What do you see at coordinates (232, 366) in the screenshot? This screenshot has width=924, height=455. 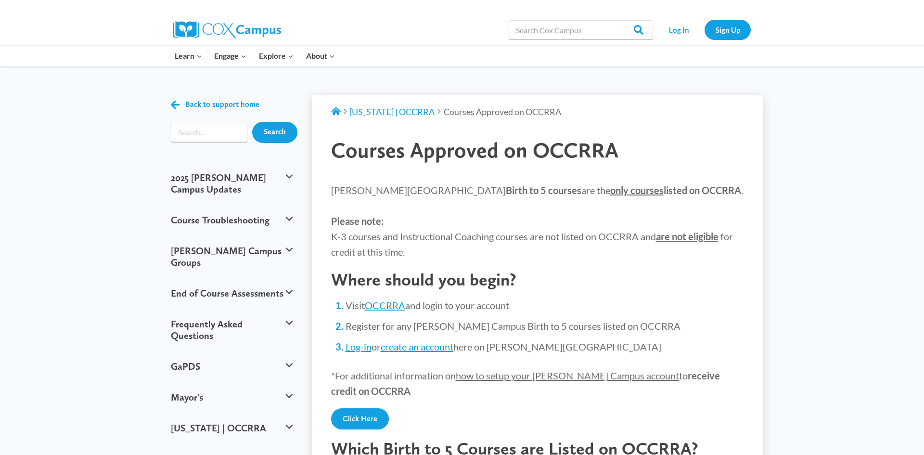 I see `button: GaPDS` at bounding box center [232, 366].